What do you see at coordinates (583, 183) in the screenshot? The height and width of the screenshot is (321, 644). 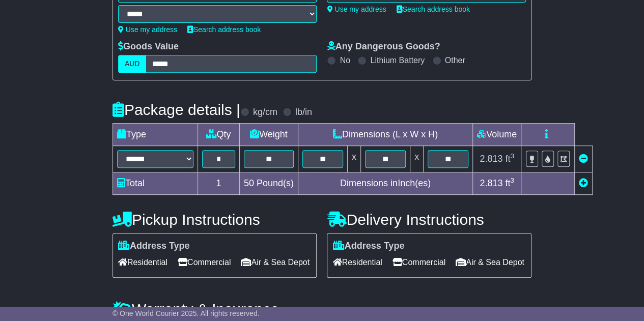 I see `a: Add new item` at bounding box center [583, 183].